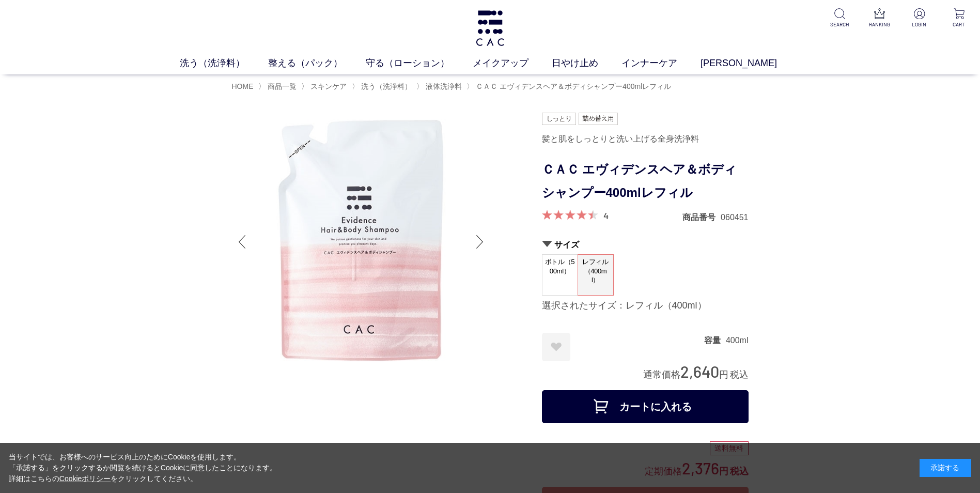  I want to click on p: RANKING, so click(879, 24).